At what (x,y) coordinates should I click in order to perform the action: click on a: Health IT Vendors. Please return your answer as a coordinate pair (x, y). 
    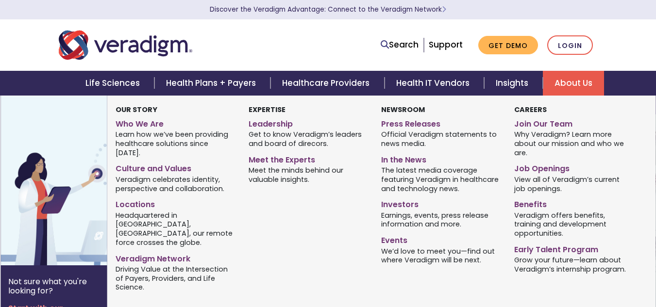
    Looking at the image, I should click on (434, 83).